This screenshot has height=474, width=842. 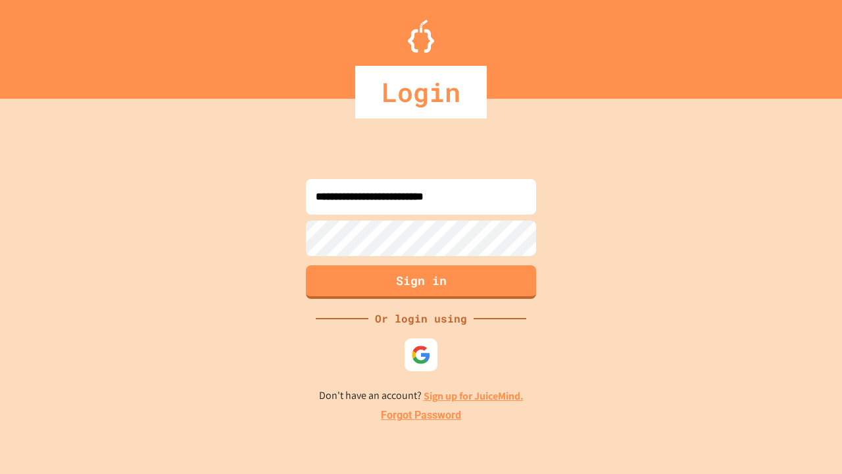 I want to click on div: Or login using, so click(x=421, y=318).